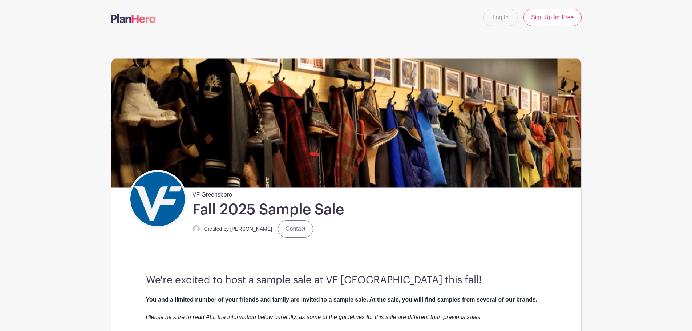 The image size is (692, 331). I want to click on strong: You and a limited number of your friends and family are invited to a sample sale. At the sale, yo..., so click(342, 299).